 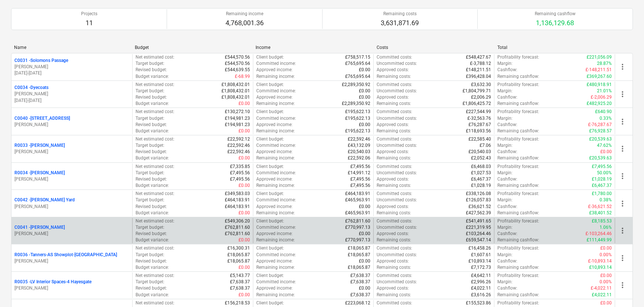 I want to click on p: £76,287.67, so click(x=479, y=124).